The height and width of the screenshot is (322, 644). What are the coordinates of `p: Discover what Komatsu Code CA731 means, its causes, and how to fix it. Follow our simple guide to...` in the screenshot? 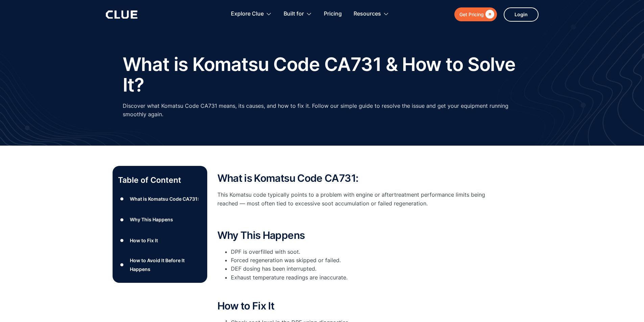 It's located at (322, 110).